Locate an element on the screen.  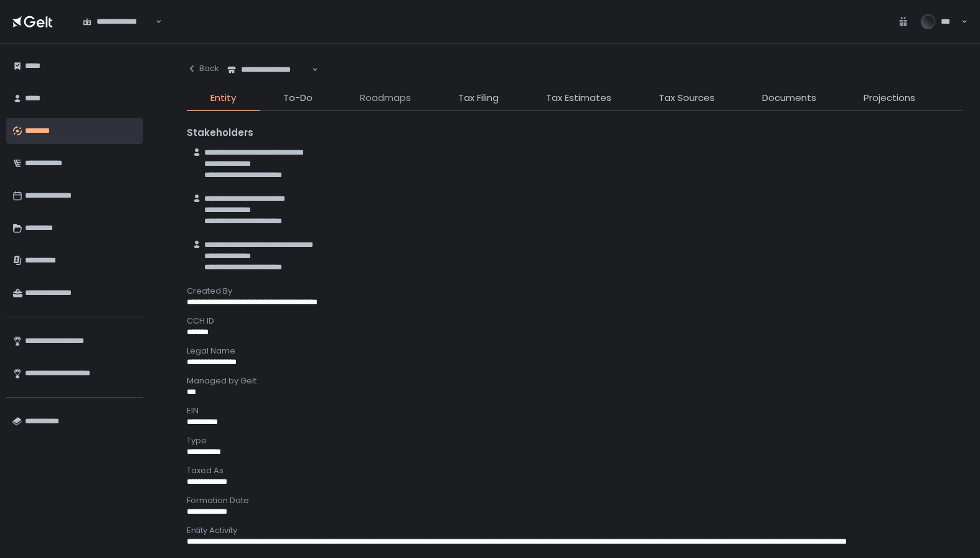
span: To-Do is located at coordinates (298, 98).